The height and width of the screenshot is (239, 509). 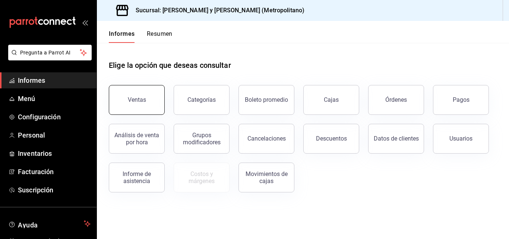 What do you see at coordinates (332, 138) in the screenshot?
I see `font: Descuentos` at bounding box center [332, 138].